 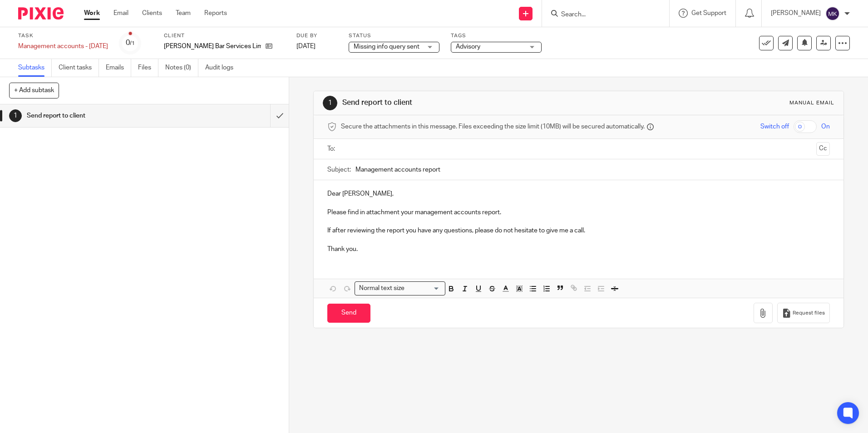 What do you see at coordinates (130, 43) in the screenshot?
I see `div: 0` at bounding box center [130, 43].